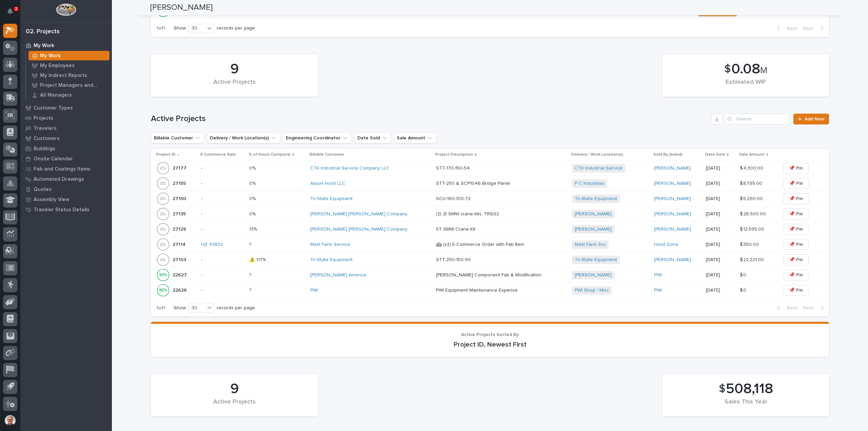 Image resolution: width=868 pixels, height=431 pixels. I want to click on p: 22626, so click(180, 290).